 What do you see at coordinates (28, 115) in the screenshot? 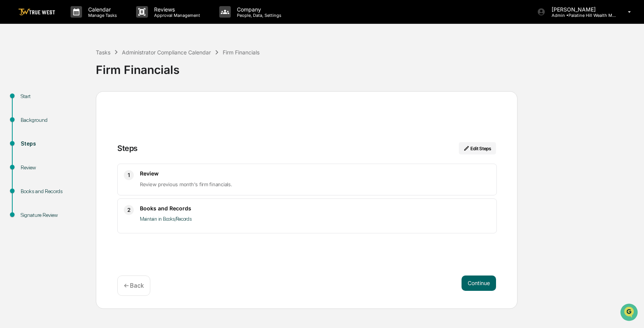
I see `a: 🔎Data Lookup` at bounding box center [28, 115].